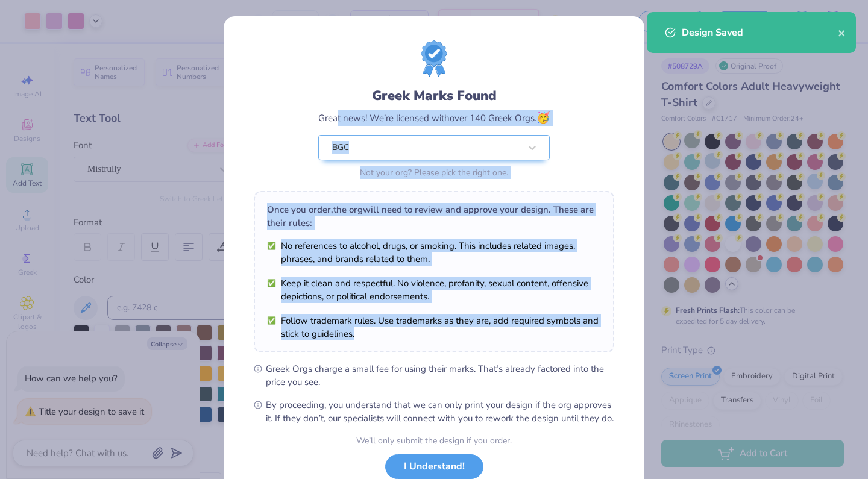 Image resolution: width=868 pixels, height=479 pixels. Describe the element at coordinates (434, 253) in the screenshot. I see `li: No references to alcohol, drugs, or smoking. This includes related images, phrases, and brands re...` at that location.